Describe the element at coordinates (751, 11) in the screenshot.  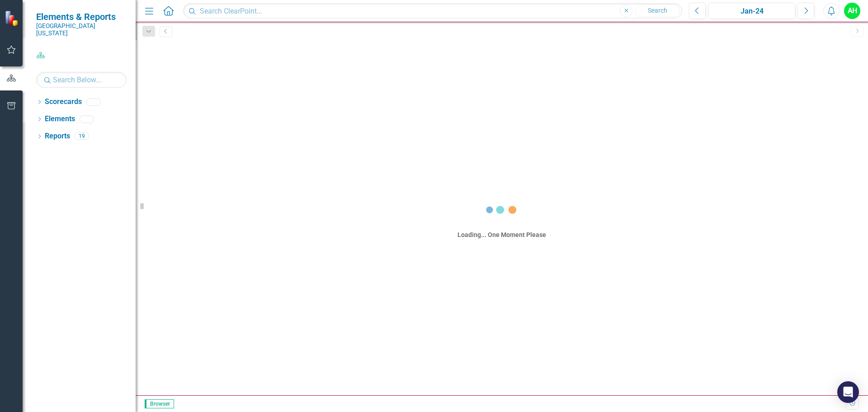
I see `button: Jan-24` at that location.